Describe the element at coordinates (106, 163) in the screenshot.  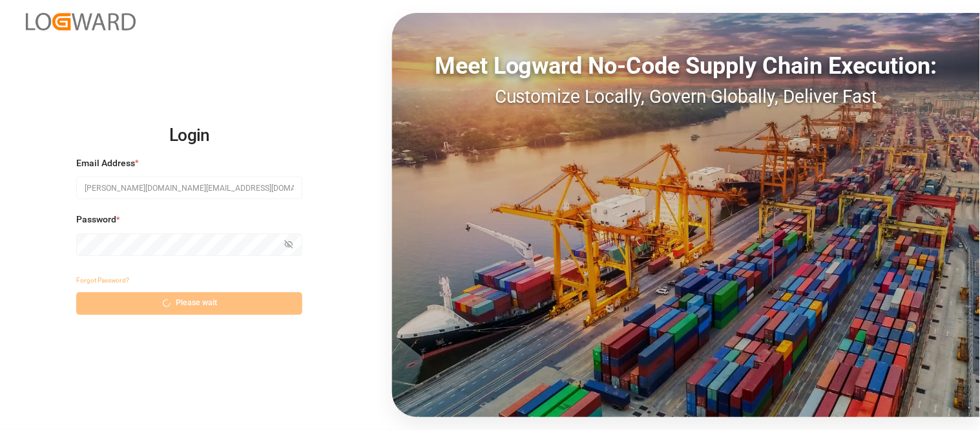
I see `span: Email Address` at that location.